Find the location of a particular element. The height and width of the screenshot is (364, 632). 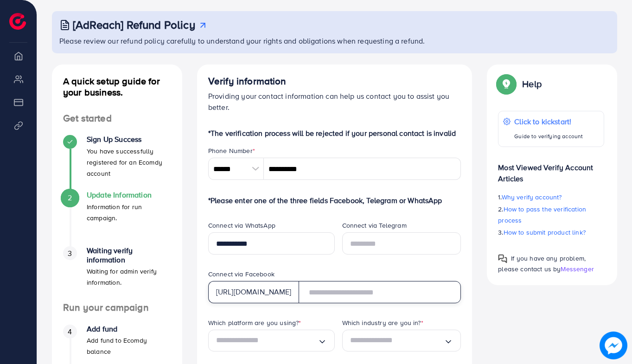

p: Waiting for admin verify information. is located at coordinates (129, 277).